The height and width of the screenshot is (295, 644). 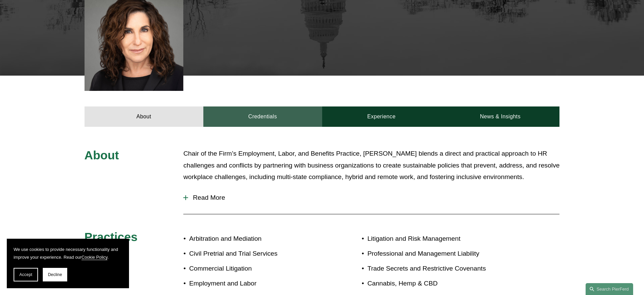 What do you see at coordinates (263, 116) in the screenshot?
I see `a: Credentials` at bounding box center [263, 116].